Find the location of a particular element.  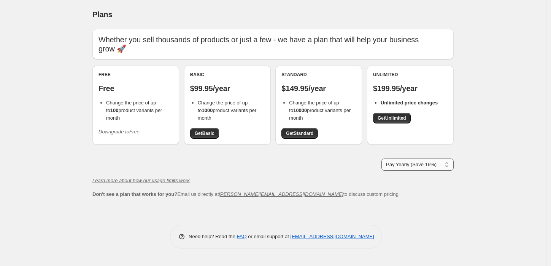

span: Get Standard is located at coordinates (300, 133).